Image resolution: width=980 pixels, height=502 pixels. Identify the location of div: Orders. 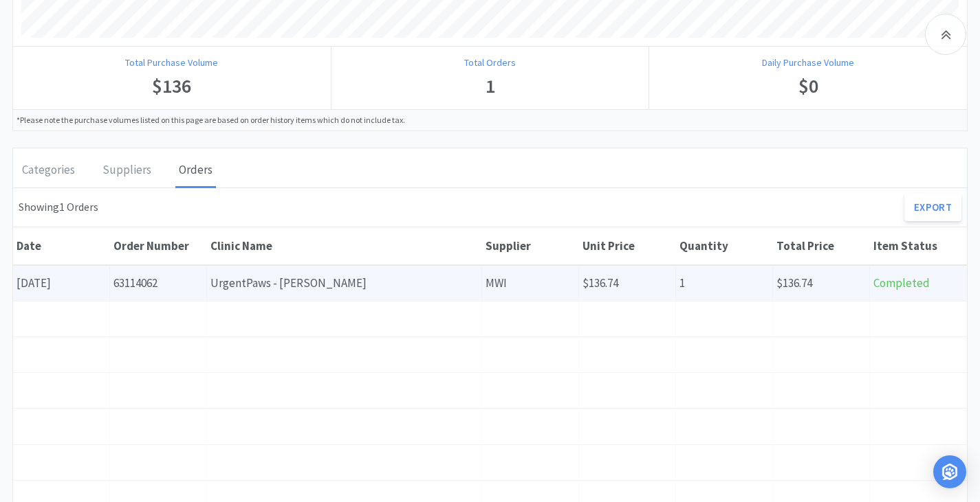
(196, 171).